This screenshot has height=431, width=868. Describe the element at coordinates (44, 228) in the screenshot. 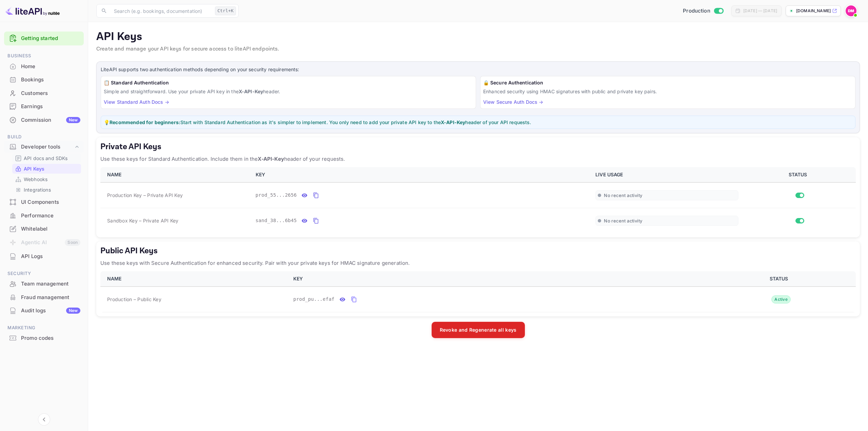

I see `a: Whitelabel` at that location.